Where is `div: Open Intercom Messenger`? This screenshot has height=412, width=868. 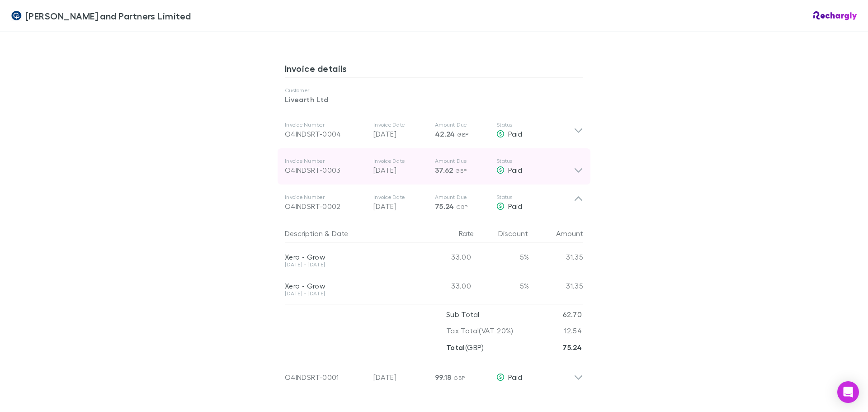
div: Open Intercom Messenger is located at coordinates (848, 392).